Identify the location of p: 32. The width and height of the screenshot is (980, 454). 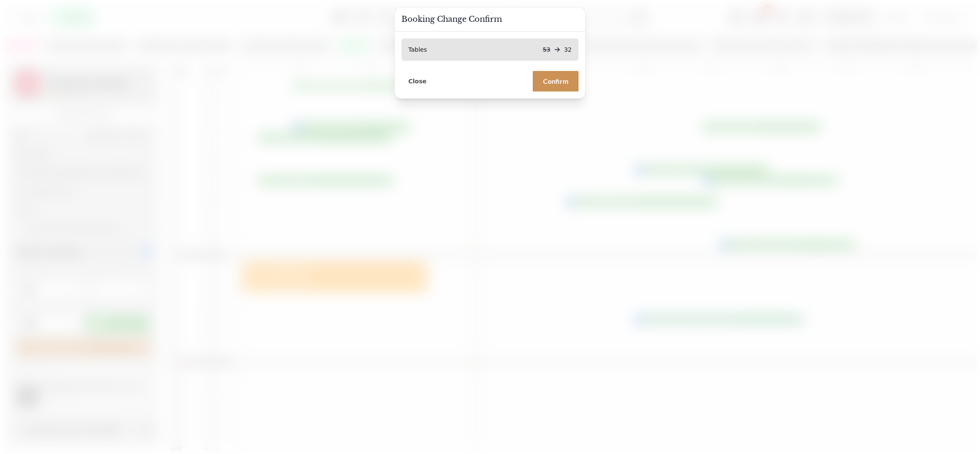
(568, 49).